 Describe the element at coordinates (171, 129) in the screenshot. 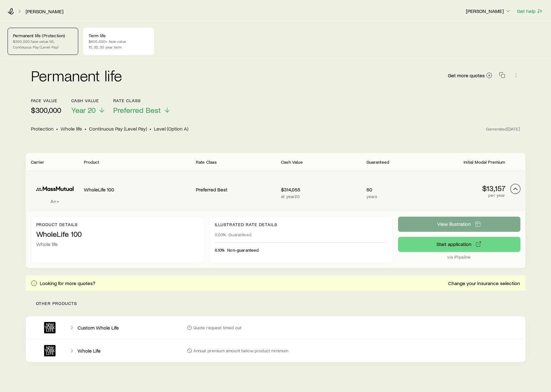

I see `span: Level (Option A)` at that location.